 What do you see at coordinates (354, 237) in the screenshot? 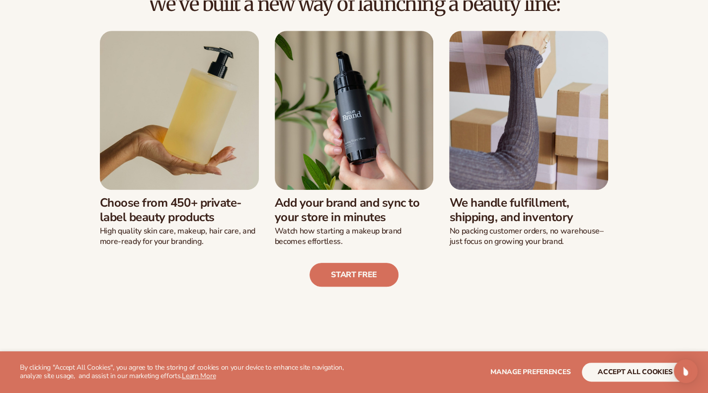
I see `p: Watch how starting a makeup brand becomes effortless.` at bounding box center [354, 237].